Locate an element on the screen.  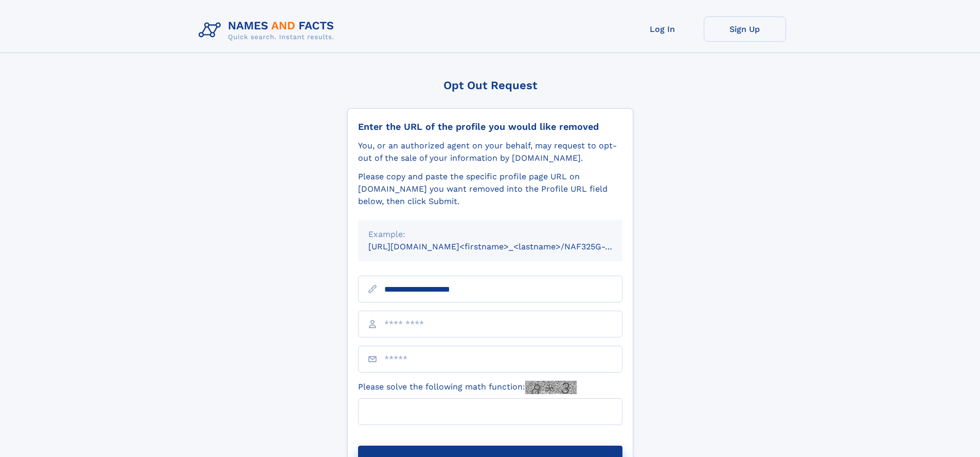
img: Logo Names and Facts is located at coordinates (268, 30).